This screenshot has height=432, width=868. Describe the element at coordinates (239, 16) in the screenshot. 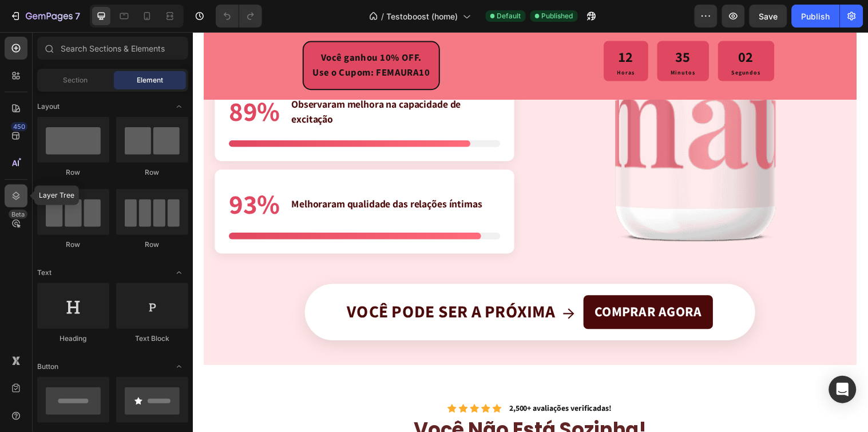

I see `div: Undo/Redo` at that location.